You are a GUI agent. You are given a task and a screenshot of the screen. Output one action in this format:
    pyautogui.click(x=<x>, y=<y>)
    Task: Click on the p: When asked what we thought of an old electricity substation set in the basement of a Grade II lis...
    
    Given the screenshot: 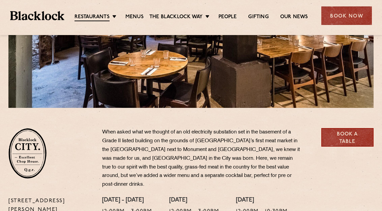 What is the action you would take?
    pyautogui.click(x=202, y=158)
    